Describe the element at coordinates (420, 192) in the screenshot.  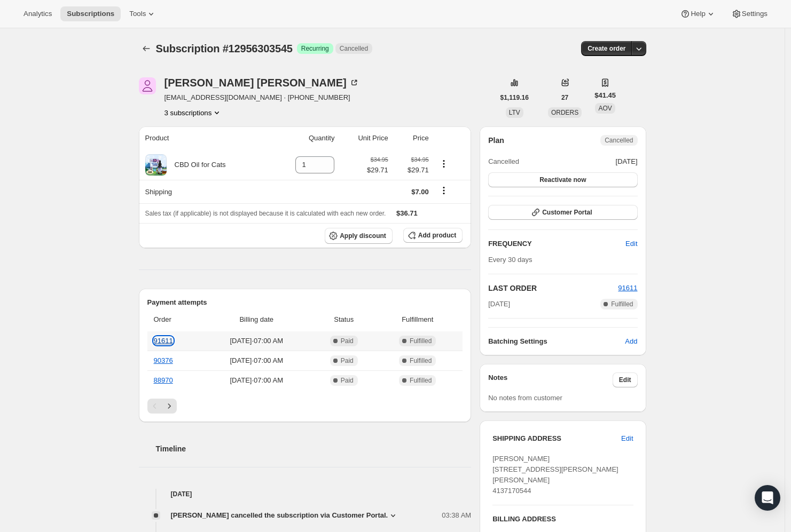
I see `span: $7.00` at that location.